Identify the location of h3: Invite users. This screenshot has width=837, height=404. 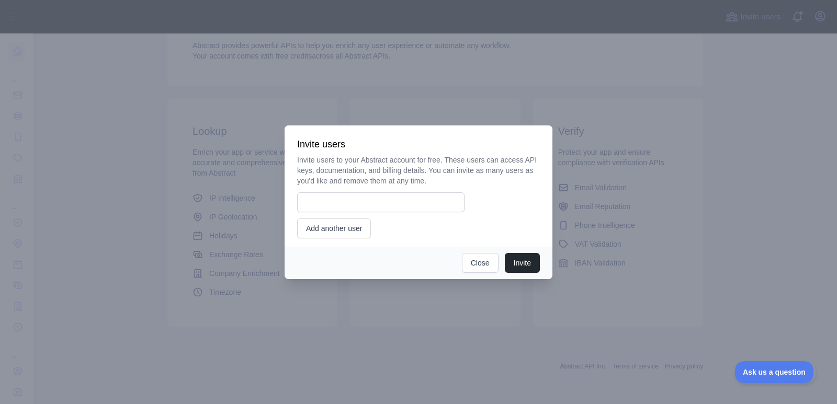
(418, 144).